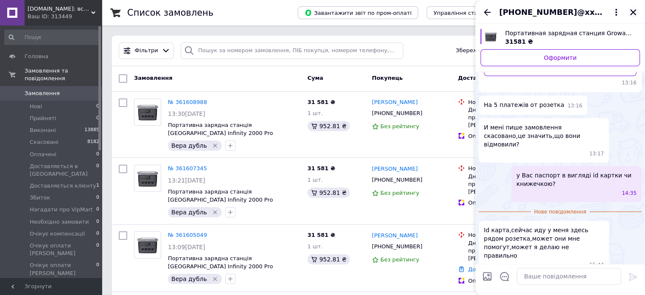 The image size is (645, 295). What do you see at coordinates (519, 42) in the screenshot?
I see `span: 31581 ₴` at bounding box center [519, 42].